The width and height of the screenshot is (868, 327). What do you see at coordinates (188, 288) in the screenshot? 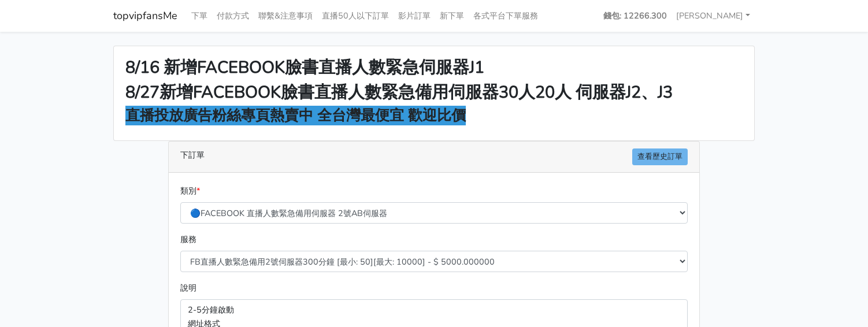
I see `label: 說明` at bounding box center [188, 288].